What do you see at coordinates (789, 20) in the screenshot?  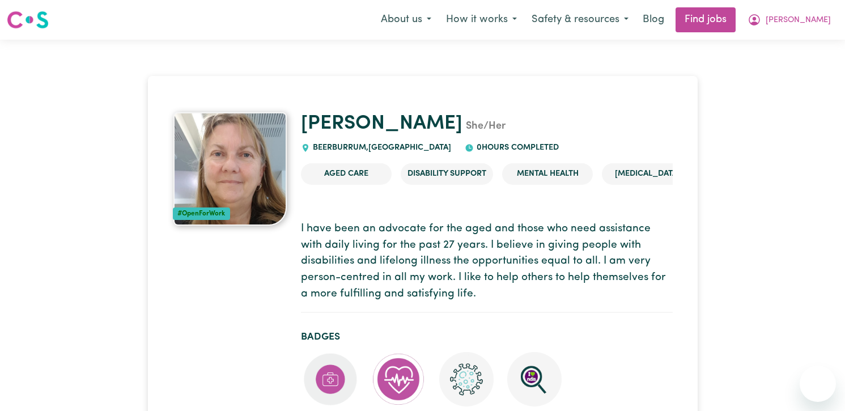 I see `button: My Account` at bounding box center [789, 20].